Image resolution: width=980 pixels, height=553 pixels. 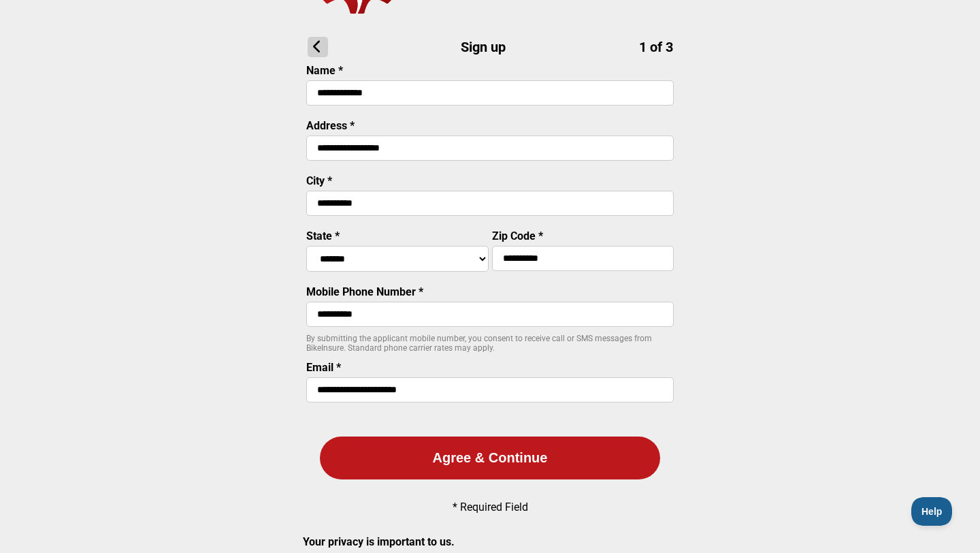 I want to click on span: 1 of 3, so click(x=656, y=47).